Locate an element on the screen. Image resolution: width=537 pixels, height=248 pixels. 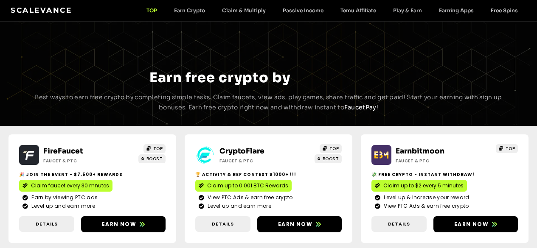
a: Temu Affiliate is located at coordinates (359, 10).